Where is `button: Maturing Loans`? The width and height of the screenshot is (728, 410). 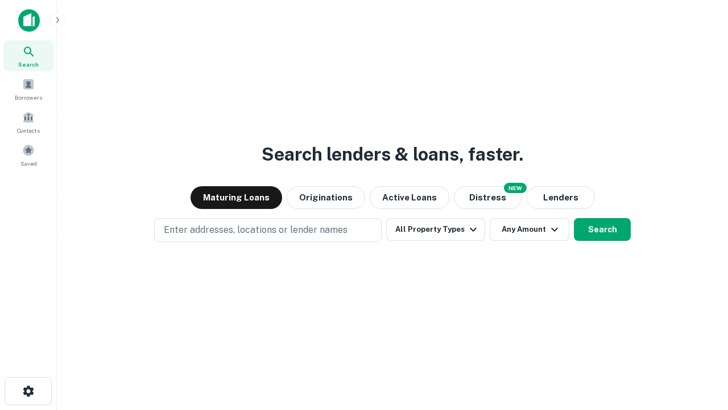 button: Maturing Loans is located at coordinates (236, 197).